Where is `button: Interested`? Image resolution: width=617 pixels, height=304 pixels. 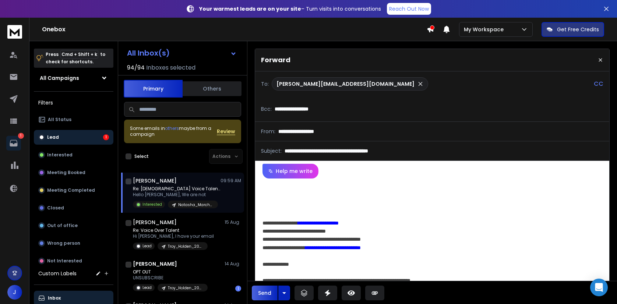
button: Interested is located at coordinates (74, 155).